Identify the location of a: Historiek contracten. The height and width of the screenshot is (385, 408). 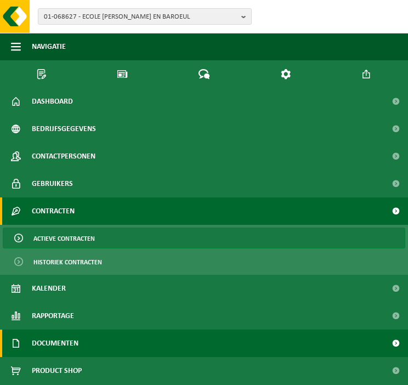
(204, 261).